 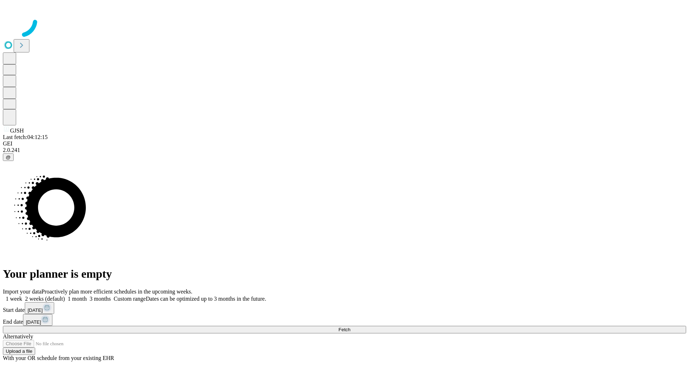 What do you see at coordinates (100, 298) in the screenshot?
I see `span: 3 months` at bounding box center [100, 298].